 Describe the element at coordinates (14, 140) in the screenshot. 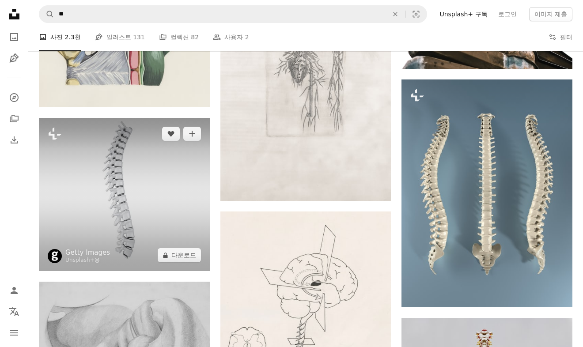

I see `a: 다운로드 내역` at that location.